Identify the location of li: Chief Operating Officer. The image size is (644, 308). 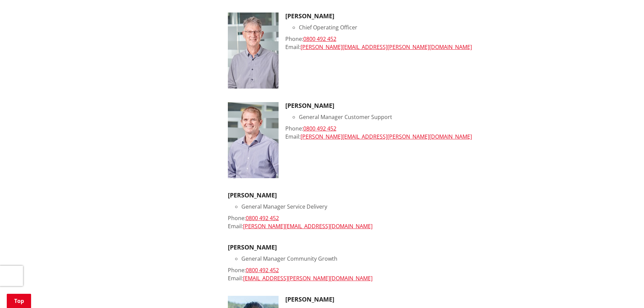
(407, 27).